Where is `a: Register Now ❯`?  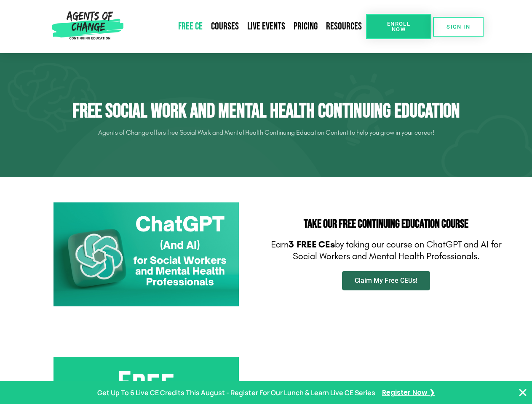 a: Register Now ❯ is located at coordinates (408, 393).